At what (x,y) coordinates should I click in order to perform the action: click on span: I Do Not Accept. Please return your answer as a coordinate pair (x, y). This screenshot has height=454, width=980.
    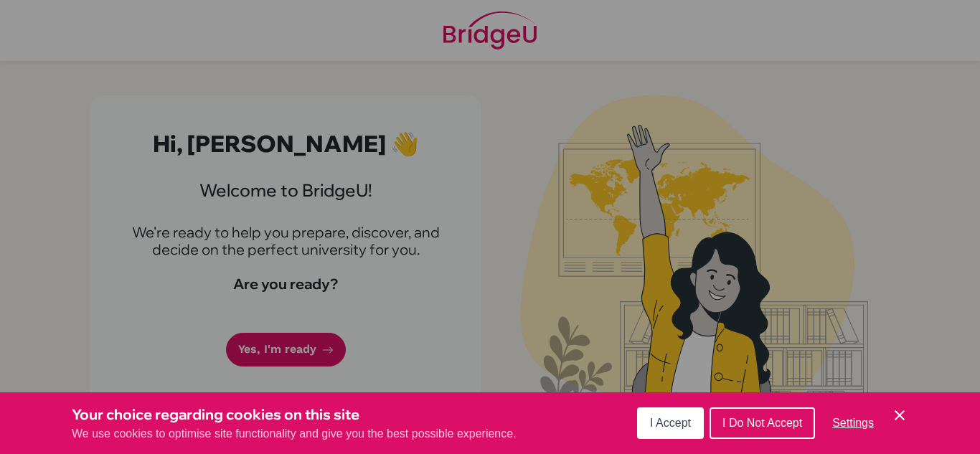
    Looking at the image, I should click on (762, 422).